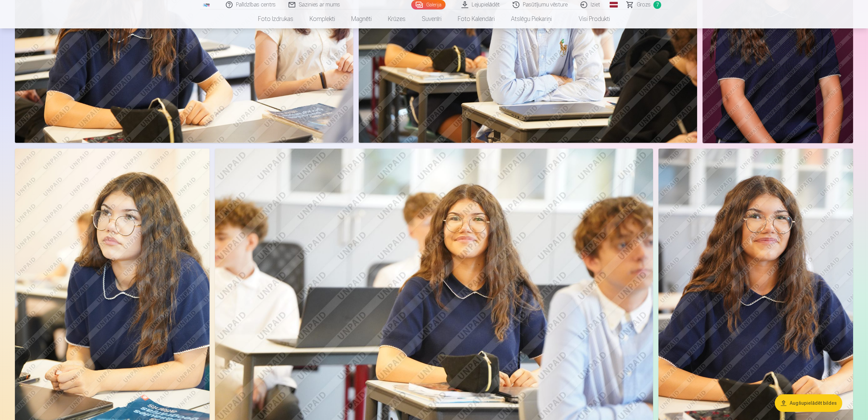  What do you see at coordinates (206, 5) in the screenshot?
I see `img: /fa1` at bounding box center [206, 5].